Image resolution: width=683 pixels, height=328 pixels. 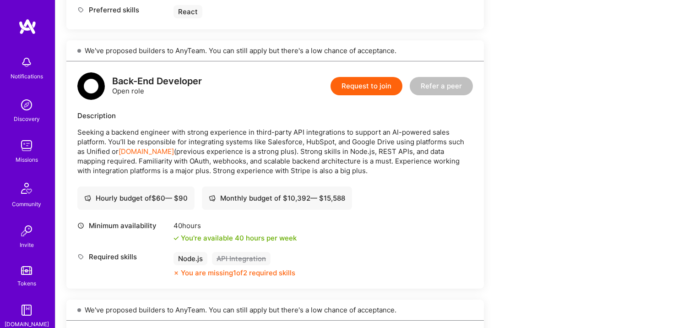 I want to click on div: You're available 40 hours per week, so click(x=235, y=238).